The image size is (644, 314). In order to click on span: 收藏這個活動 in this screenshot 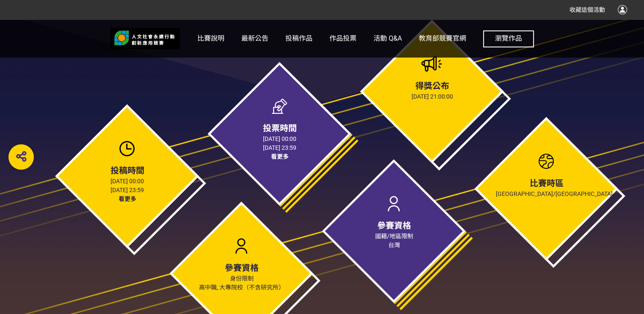, I will do `click(588, 10)`.